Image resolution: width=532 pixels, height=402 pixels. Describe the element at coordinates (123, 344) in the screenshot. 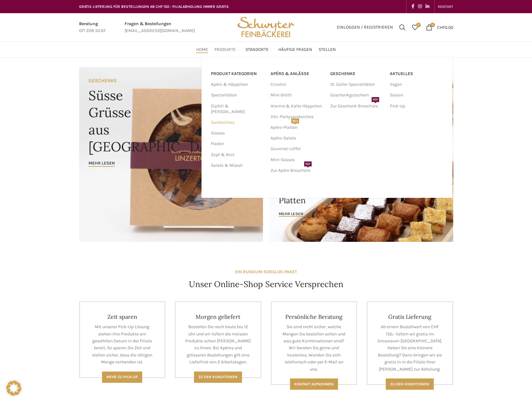

I see `p: Mit unserer Pick-Up-Lösung stehen Ihre Produkte am gewählten Datum in der Filiale bereit. So spar...` at that location.